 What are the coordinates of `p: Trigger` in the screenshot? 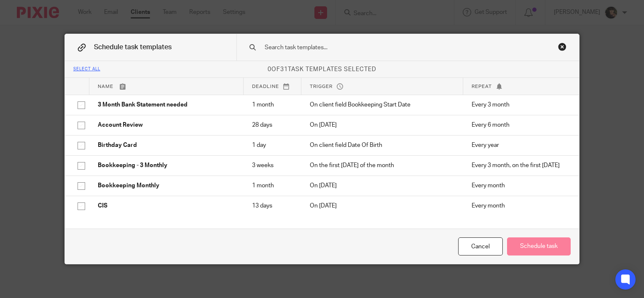 It's located at (382, 86).